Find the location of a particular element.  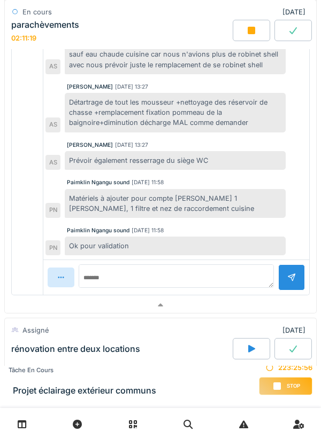

div: Assigné is located at coordinates (35, 330).